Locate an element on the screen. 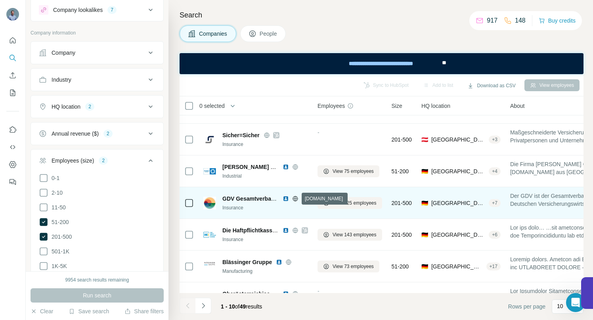 This screenshot has width=593, height=320. div: + 3 is located at coordinates (495, 140).